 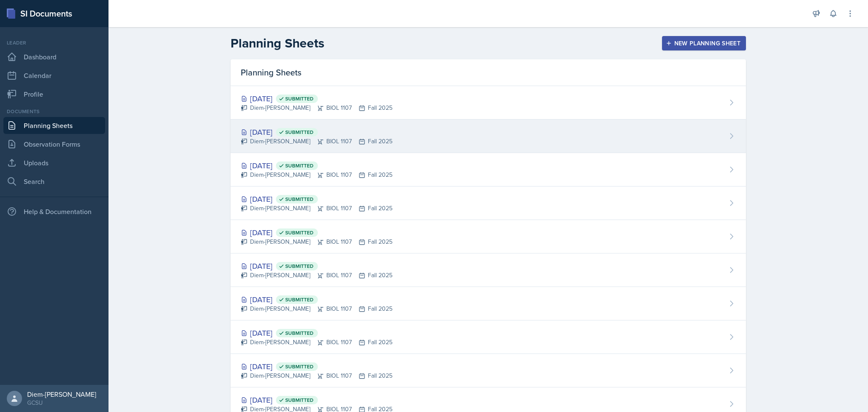 What do you see at coordinates (54, 163) in the screenshot?
I see `a: Uploads` at bounding box center [54, 163].